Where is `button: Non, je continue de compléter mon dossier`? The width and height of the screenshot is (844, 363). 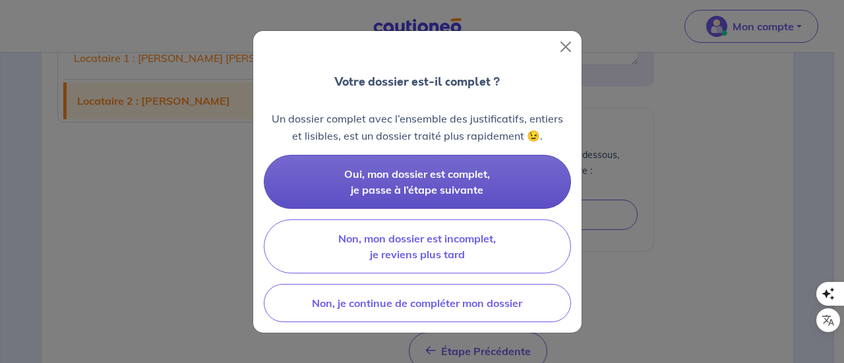 button: Non, je continue de compléter mon dossier is located at coordinates (417, 303).